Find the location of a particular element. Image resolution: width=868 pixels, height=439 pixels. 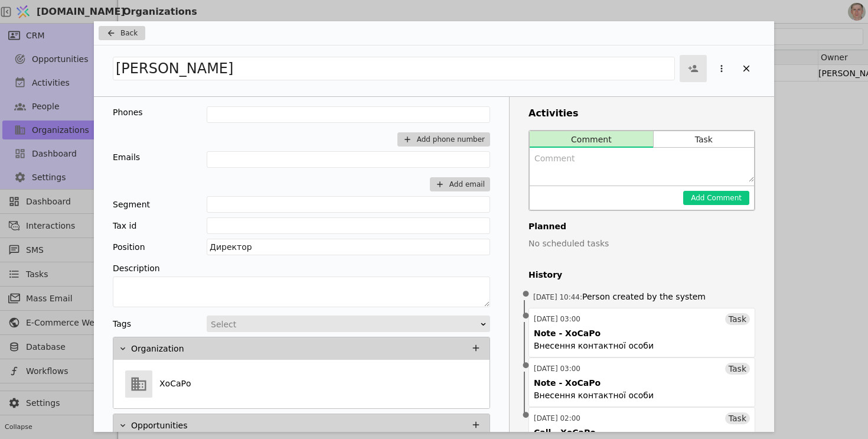

div: Emails is located at coordinates (127, 157).